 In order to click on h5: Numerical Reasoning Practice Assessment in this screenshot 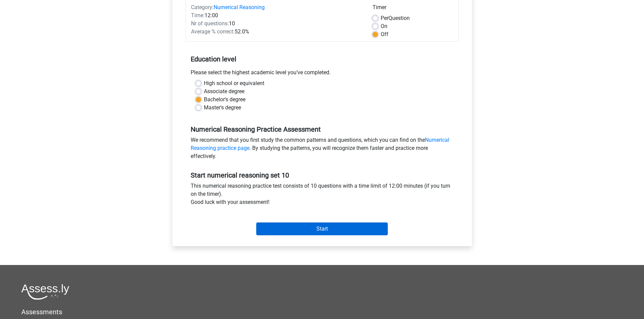, I will do `click(322, 129)`.